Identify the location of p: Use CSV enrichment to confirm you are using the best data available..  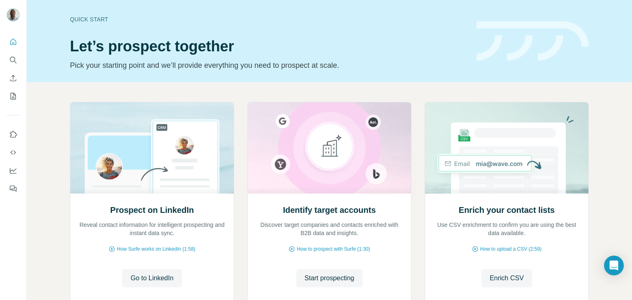
(506, 229).